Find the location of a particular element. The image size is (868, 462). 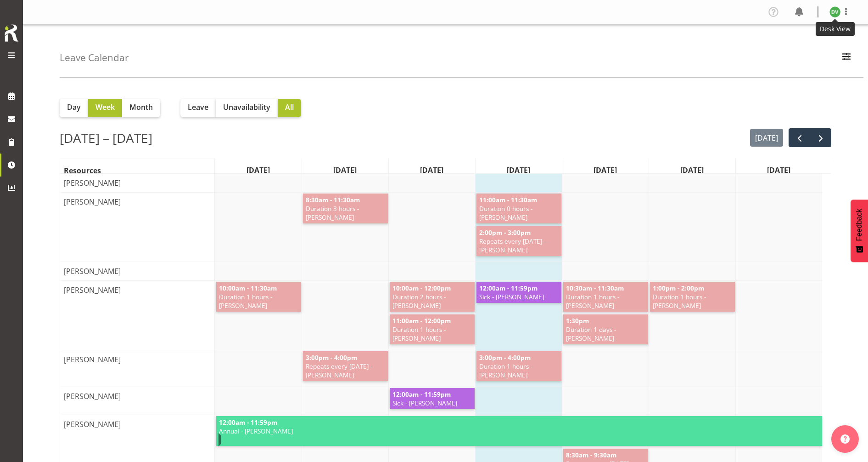

span: 8:30am - 11:30am is located at coordinates (333, 199).